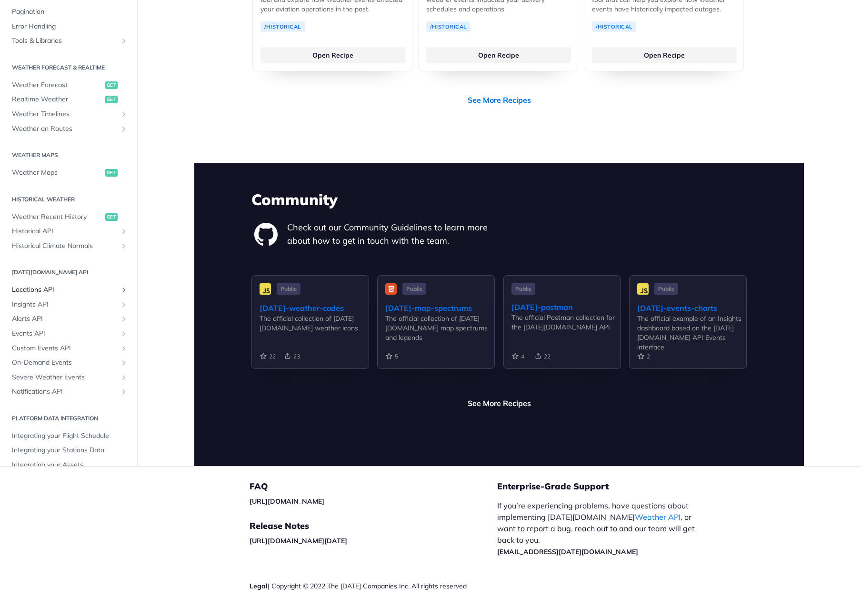 The height and width of the screenshot is (616, 861). I want to click on button: Show subpages for Weather on Routes, so click(124, 129).